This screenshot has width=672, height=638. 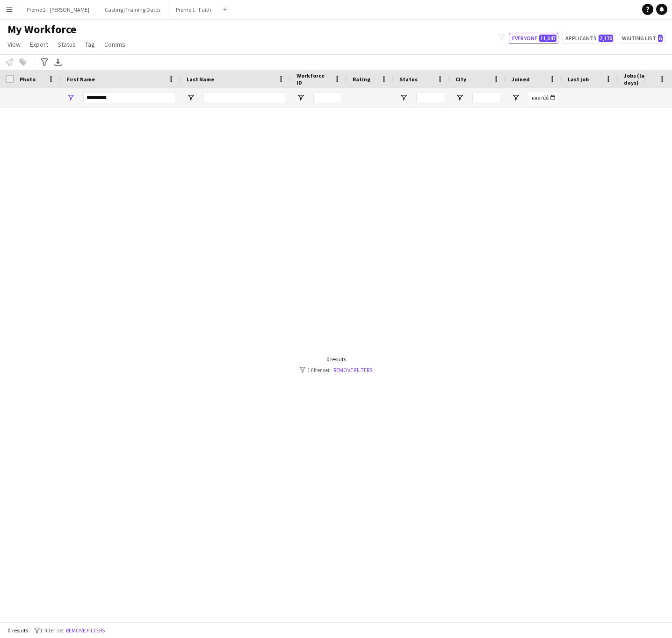 What do you see at coordinates (486, 98) in the screenshot?
I see `input: City Filter Input` at bounding box center [486, 98].